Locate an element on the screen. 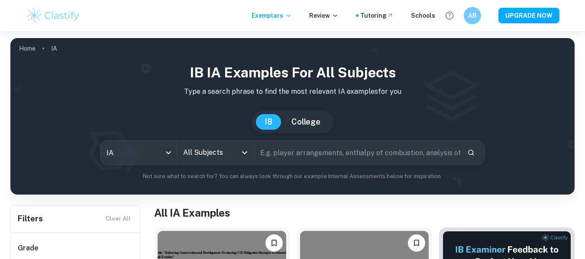  h1: All IA Examples is located at coordinates (364, 213).